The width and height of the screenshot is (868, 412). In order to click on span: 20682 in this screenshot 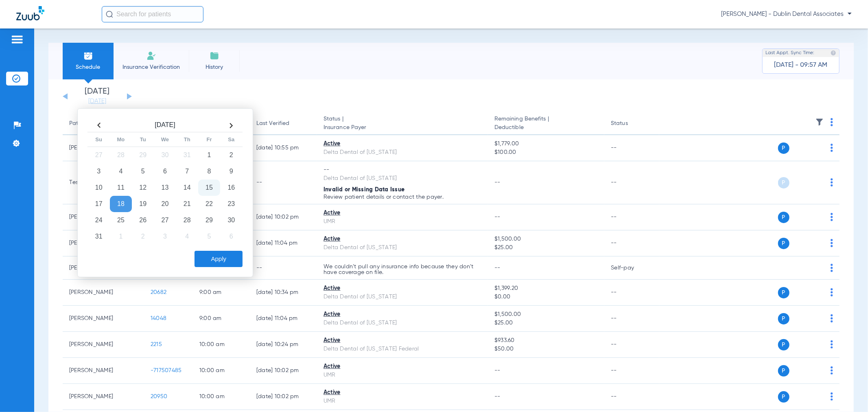, I will do `click(159, 292)`.